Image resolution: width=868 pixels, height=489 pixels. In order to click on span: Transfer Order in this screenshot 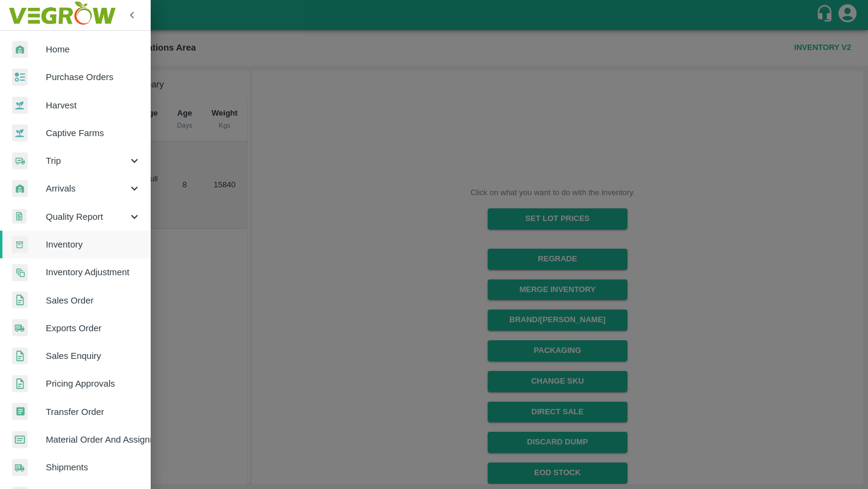, I will do `click(93, 412)`.